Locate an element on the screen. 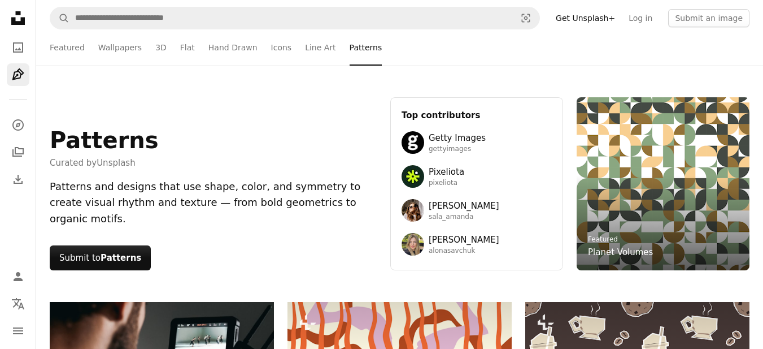  h3: Top contributors is located at coordinates (477, 115).